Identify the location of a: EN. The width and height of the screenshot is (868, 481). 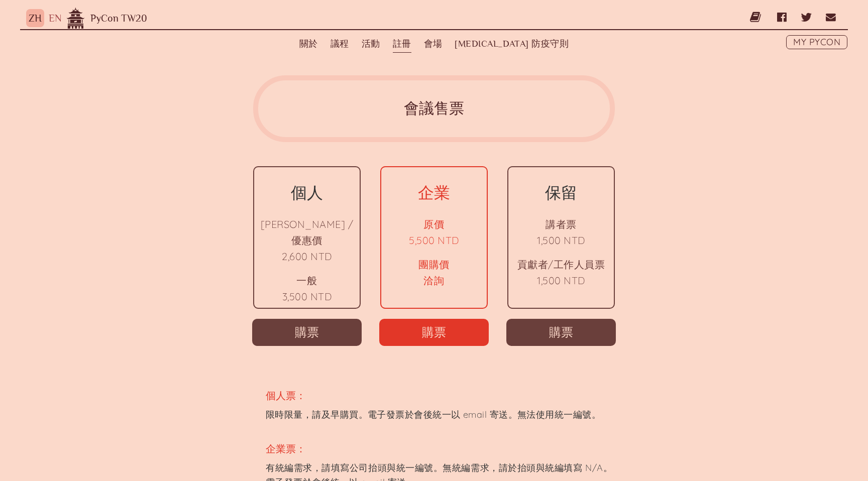
(55, 18).